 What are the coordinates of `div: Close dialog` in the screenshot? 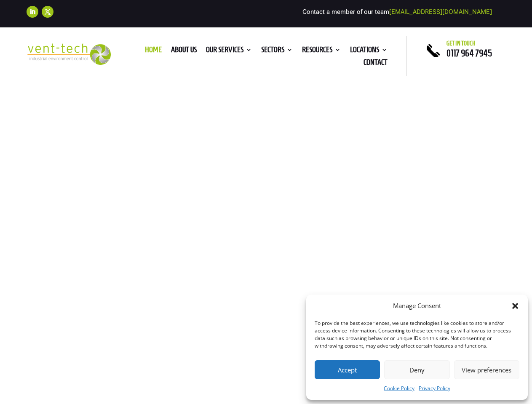 It's located at (515, 306).